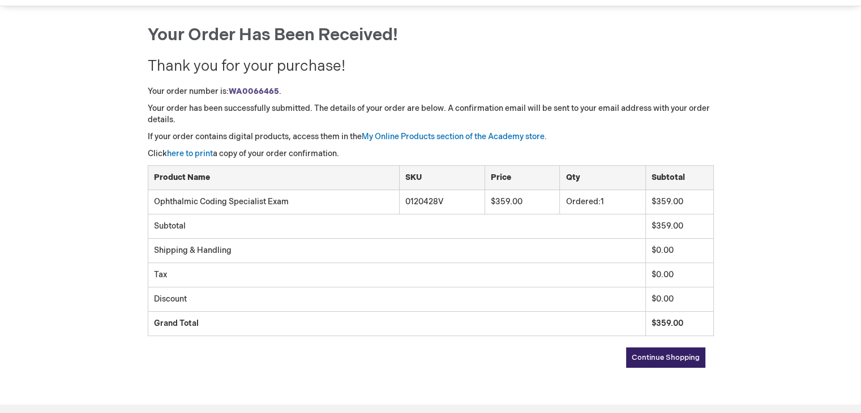  Describe the element at coordinates (273, 35) in the screenshot. I see `span: Your order has been received!` at that location.